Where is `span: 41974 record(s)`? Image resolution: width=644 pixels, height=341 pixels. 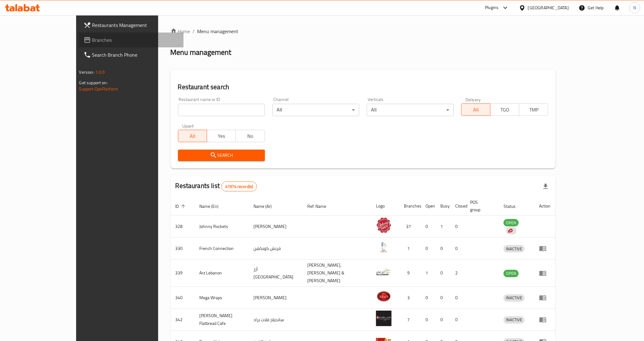 span: 41974 record(s) is located at coordinates (239, 186).